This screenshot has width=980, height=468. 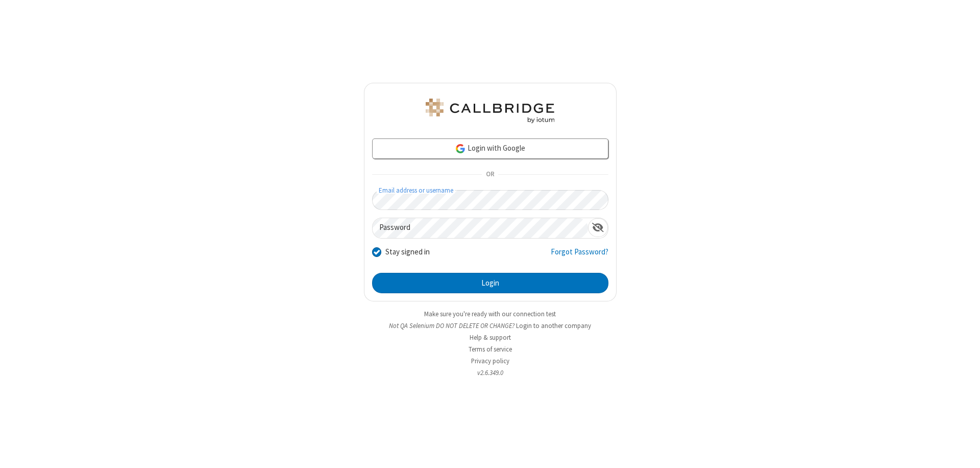 I want to click on div: Show password, so click(x=598, y=228).